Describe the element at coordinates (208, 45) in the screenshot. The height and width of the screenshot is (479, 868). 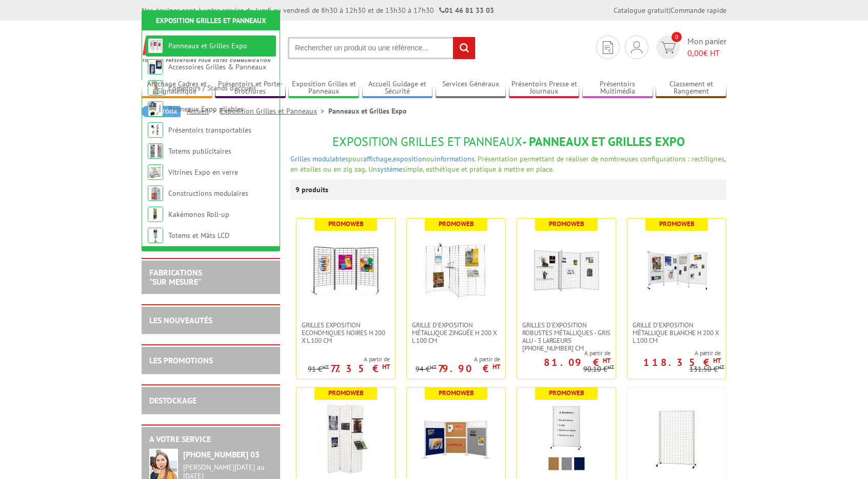
I see `a: Panneaux et Grilles Expo` at that location.